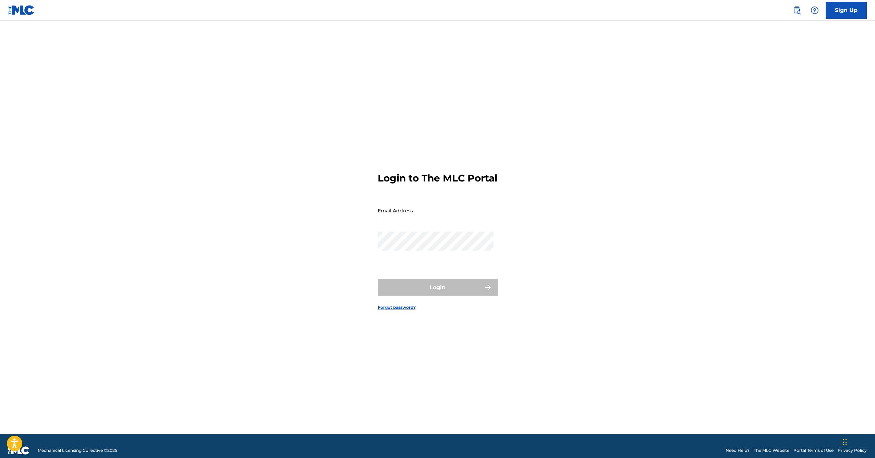  Describe the element at coordinates (797, 10) in the screenshot. I see `a: Public Search` at that location.